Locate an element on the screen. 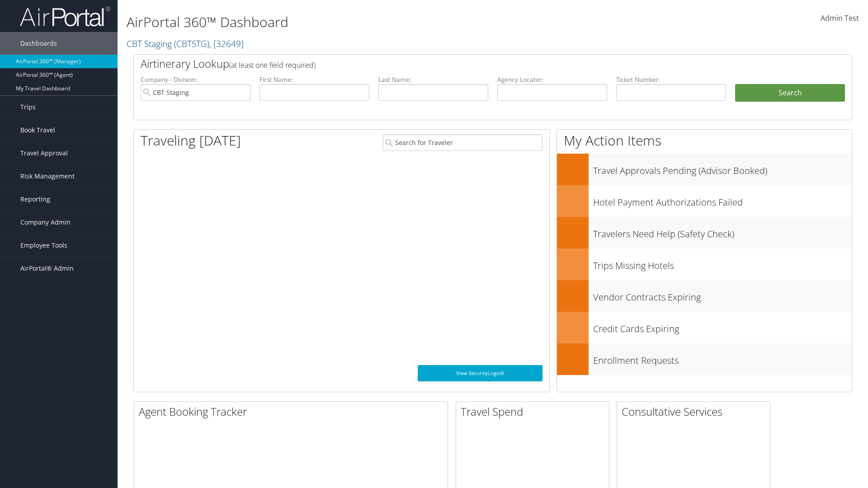 The width and height of the screenshot is (868, 488). a: Credit Cards Expiring is located at coordinates (704, 328).